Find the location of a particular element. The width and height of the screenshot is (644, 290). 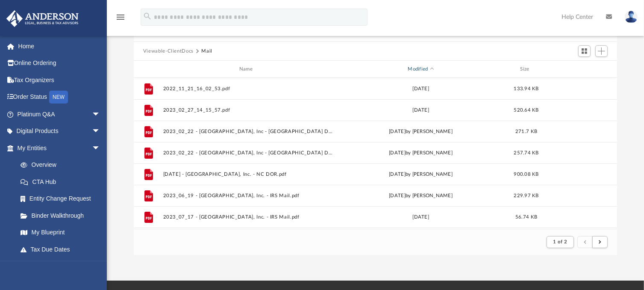

span: 520.64 KB is located at coordinates (526, 110).